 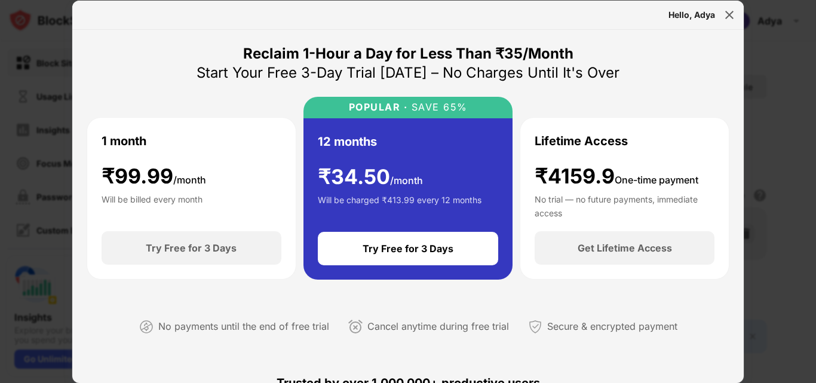 I want to click on img: secured-payment, so click(x=535, y=327).